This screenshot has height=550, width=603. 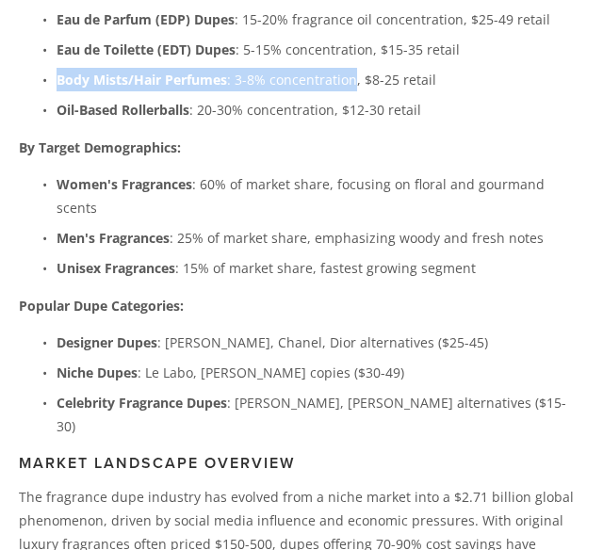 What do you see at coordinates (301, 463) in the screenshot?
I see `h3: Market Landscape Overview` at bounding box center [301, 463].